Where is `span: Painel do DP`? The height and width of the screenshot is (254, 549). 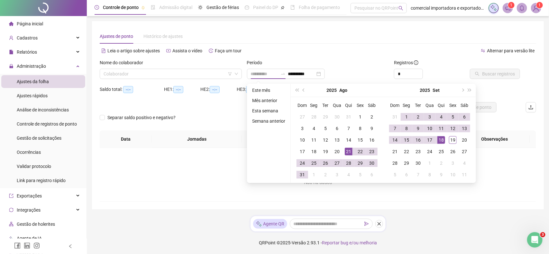
span: Painel do DP is located at coordinates (266, 7).